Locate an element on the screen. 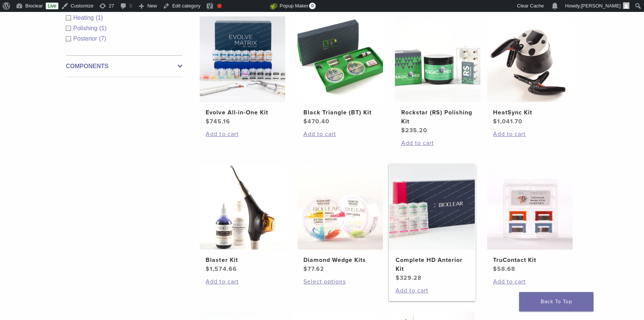 Image resolution: width=644 pixels, height=320 pixels. h2: Blaster Kit is located at coordinates (242, 260).